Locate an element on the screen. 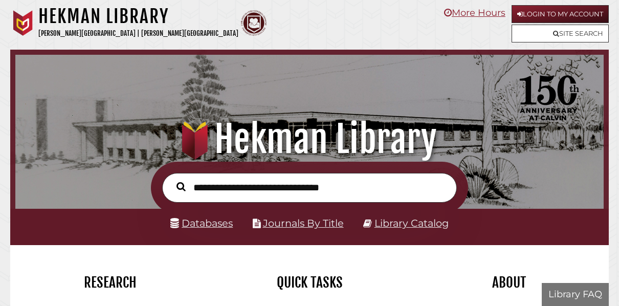 The width and height of the screenshot is (619, 306). i: Search is located at coordinates (181, 186).